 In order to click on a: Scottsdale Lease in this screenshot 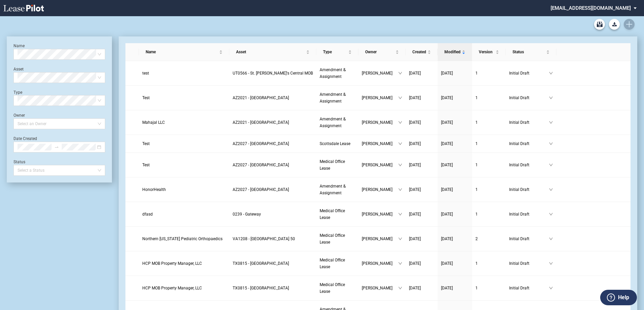, I will do `click(337, 144)`.